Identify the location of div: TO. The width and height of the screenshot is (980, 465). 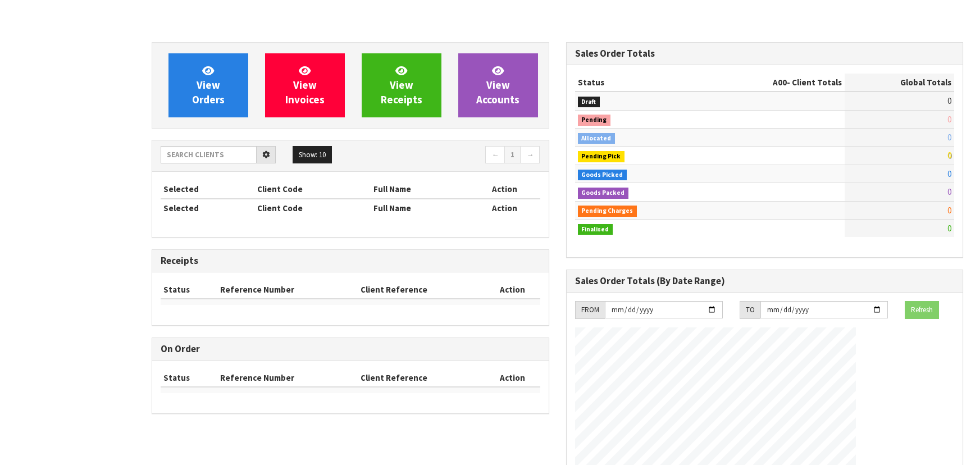
(750, 310).